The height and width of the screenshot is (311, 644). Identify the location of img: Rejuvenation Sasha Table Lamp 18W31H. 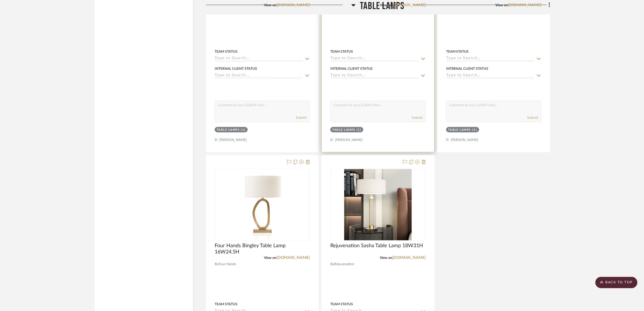
(377, 205).